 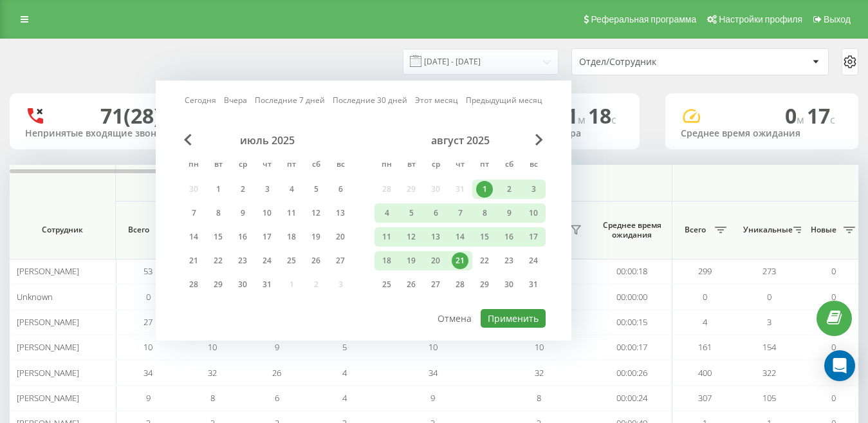 What do you see at coordinates (267, 261) in the screenshot?
I see `div: чт 24 июля 2025 г.` at bounding box center [267, 261].